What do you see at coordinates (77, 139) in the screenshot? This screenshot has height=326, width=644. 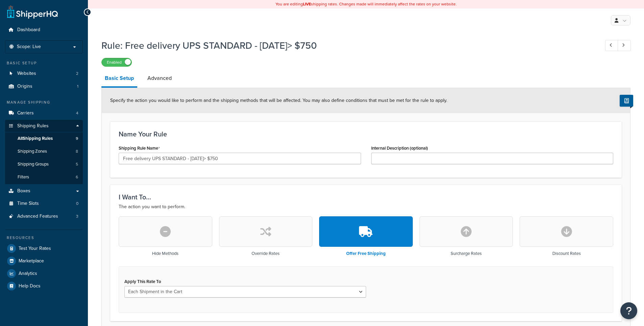 I see `span: 9` at bounding box center [77, 139].